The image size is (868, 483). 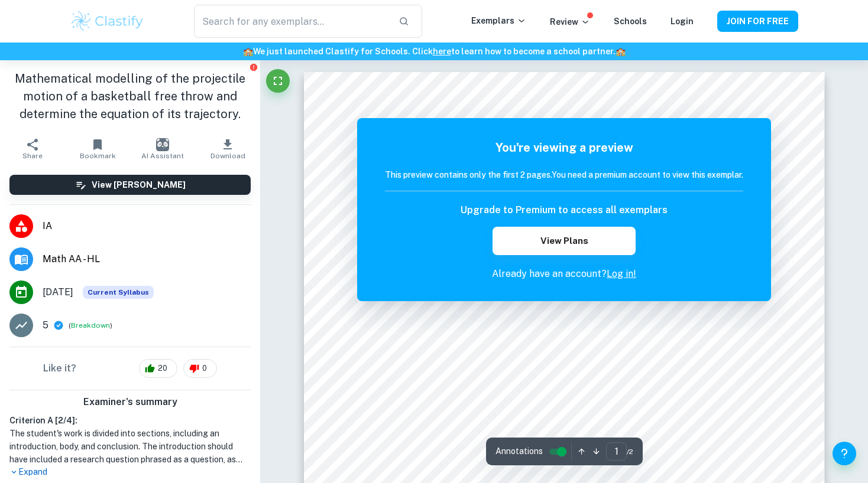 I want to click on h6: Like it?, so click(x=60, y=368).